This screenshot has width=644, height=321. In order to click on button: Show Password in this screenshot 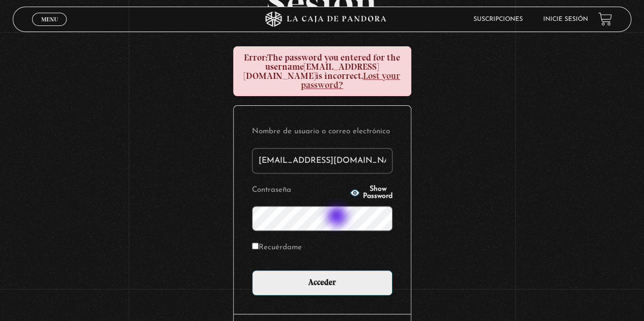, I will do `click(371, 193)`.